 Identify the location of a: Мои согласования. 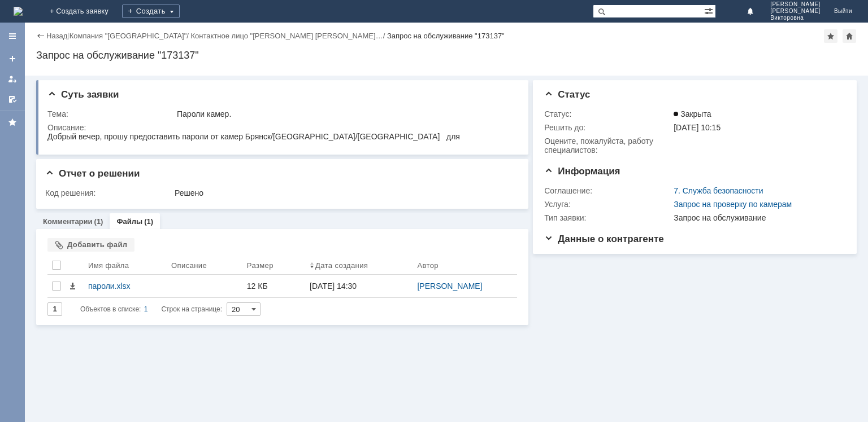
(12, 99).